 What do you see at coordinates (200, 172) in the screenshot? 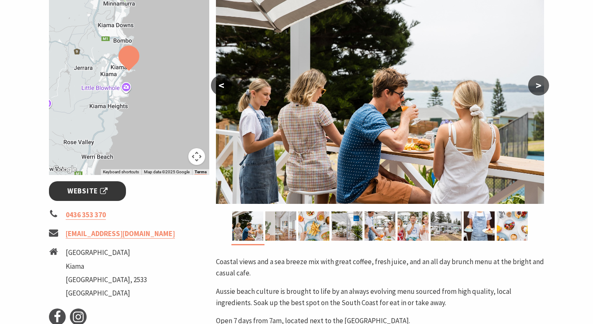
I see `a: Terms (opens in new tab)` at bounding box center [200, 172].